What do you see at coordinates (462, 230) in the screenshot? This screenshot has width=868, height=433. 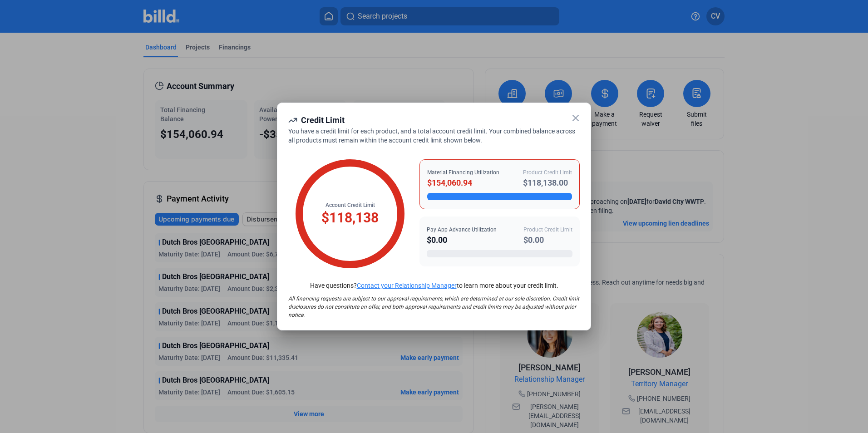 I see `div: Pay App Advance Utilization` at bounding box center [462, 230].